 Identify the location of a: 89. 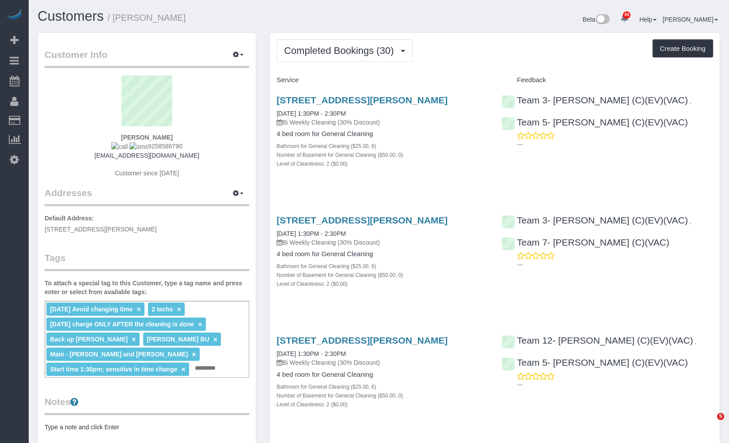
(624, 19).